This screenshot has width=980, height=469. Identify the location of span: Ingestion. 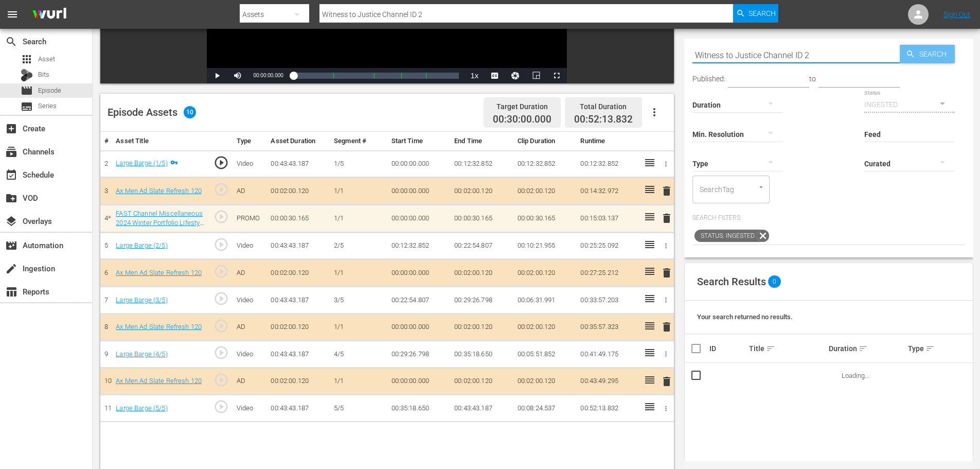
(11, 269).